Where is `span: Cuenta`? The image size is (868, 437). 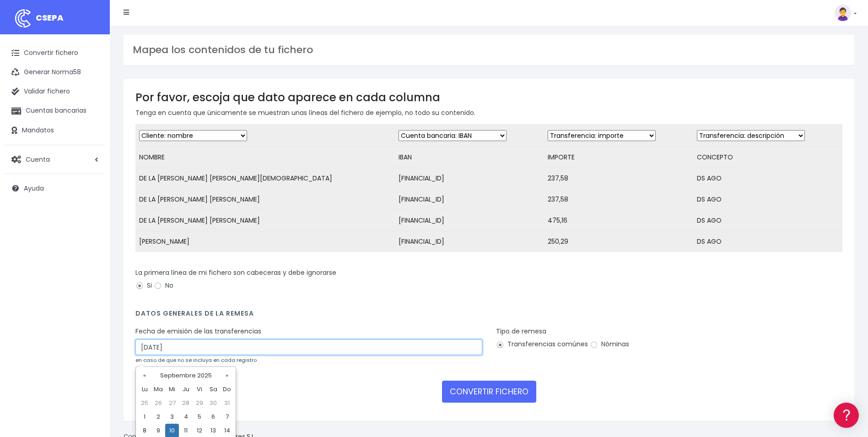 span: Cuenta is located at coordinates (38, 159).